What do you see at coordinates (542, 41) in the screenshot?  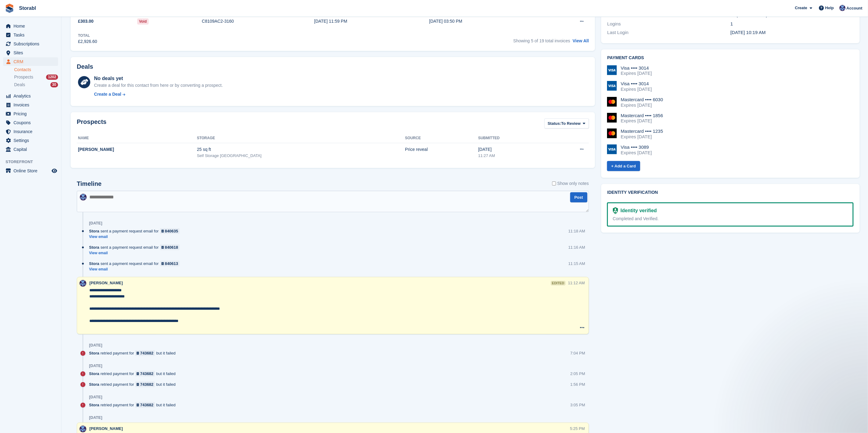 I see `span: Showing 5 of 19 total invoices` at bounding box center [542, 41].